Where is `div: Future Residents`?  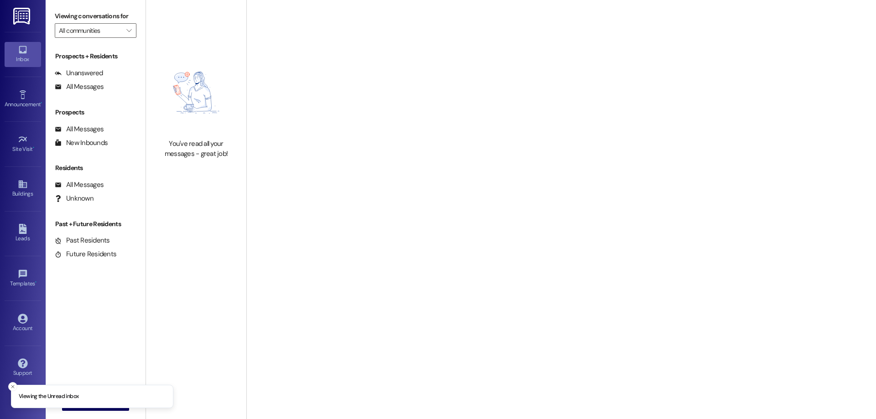 div: Future Residents is located at coordinates (85, 254).